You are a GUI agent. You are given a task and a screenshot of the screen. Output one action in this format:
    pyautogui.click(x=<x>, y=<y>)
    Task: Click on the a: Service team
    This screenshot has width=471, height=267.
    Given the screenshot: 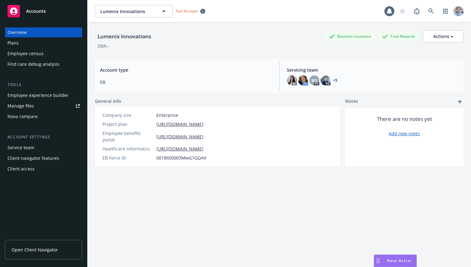 What is the action you would take?
    pyautogui.click(x=44, y=148)
    